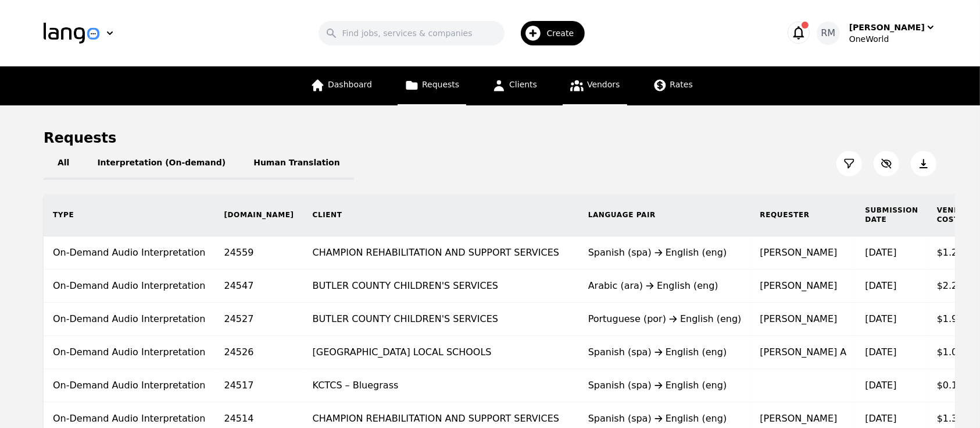  Describe the element at coordinates (79, 137) in the screenshot. I see `h1: Requests` at that location.